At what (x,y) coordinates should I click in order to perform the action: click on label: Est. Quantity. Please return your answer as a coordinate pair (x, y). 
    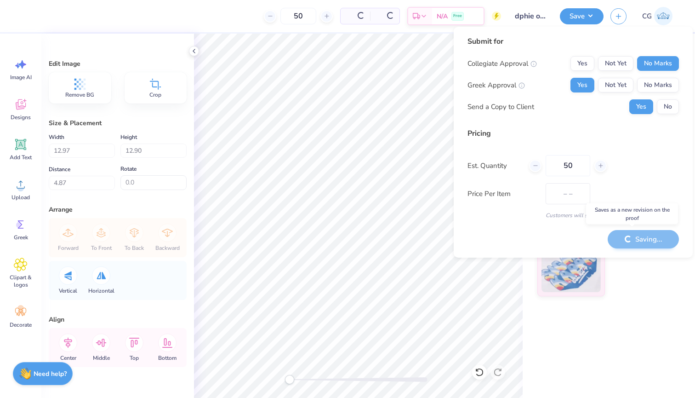
    Looking at the image, I should click on (495, 166).